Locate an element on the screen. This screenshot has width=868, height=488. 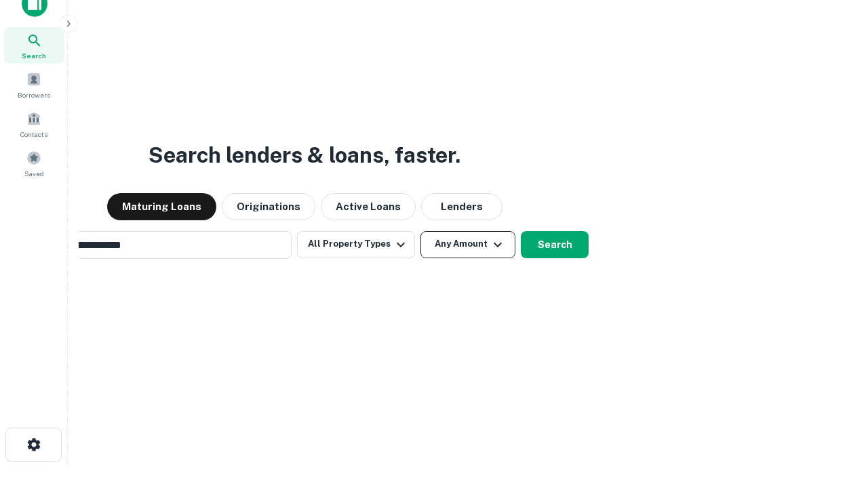
button: All Property Types is located at coordinates (356, 244).